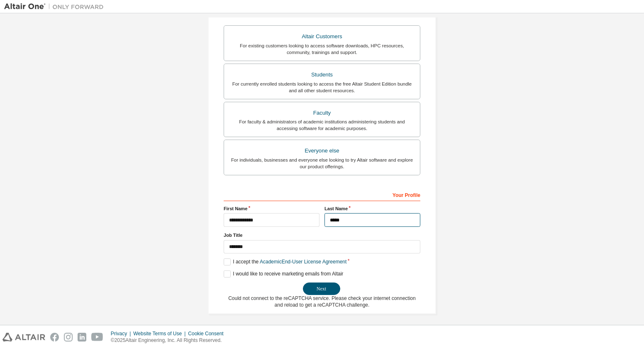 The image size is (644, 349). I want to click on div: For existing customers looking to access software downloads, HPC resources, community, trainings ..., so click(322, 49).